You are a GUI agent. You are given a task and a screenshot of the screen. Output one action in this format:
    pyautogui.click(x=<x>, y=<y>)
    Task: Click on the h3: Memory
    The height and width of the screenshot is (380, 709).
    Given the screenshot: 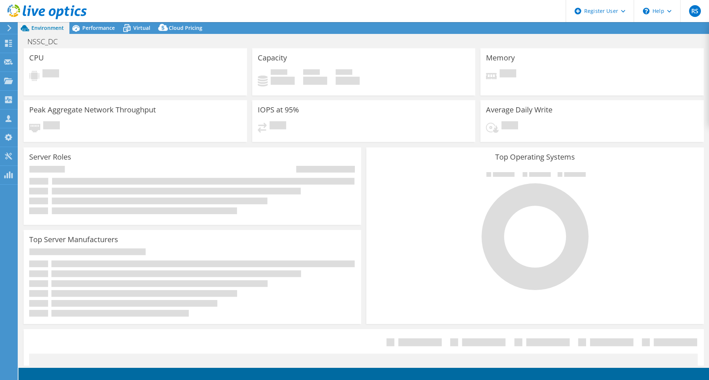 What is the action you would take?
    pyautogui.click(x=500, y=58)
    